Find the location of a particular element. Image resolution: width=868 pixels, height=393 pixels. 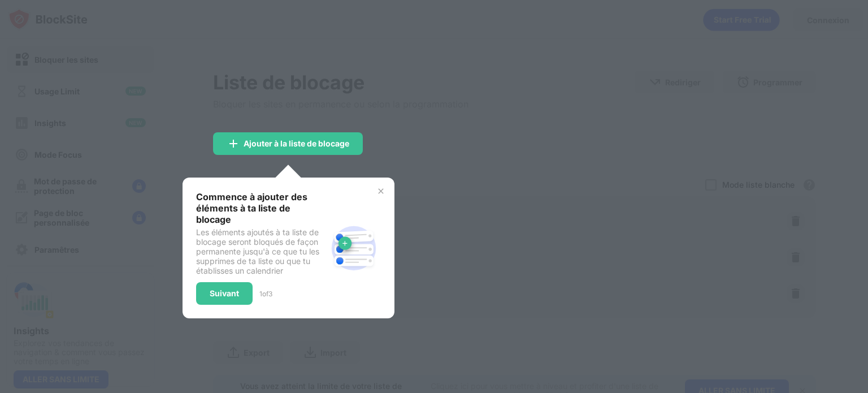

div: Ajouter à la liste de blocage is located at coordinates (296, 143).